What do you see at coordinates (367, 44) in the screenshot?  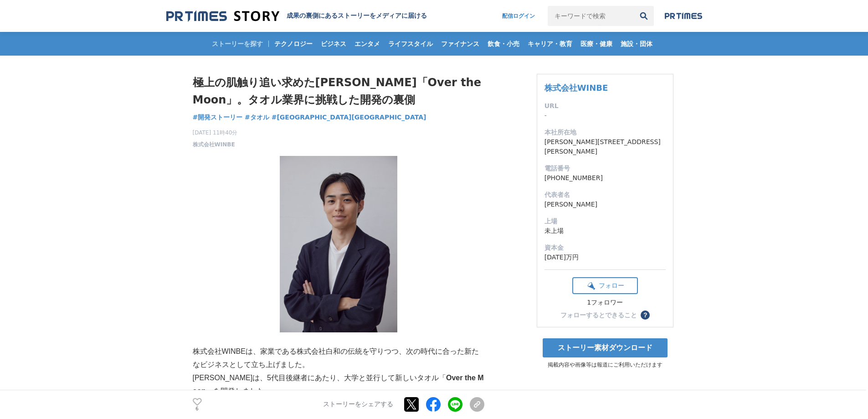 I see `span: エンタメ` at bounding box center [367, 44].